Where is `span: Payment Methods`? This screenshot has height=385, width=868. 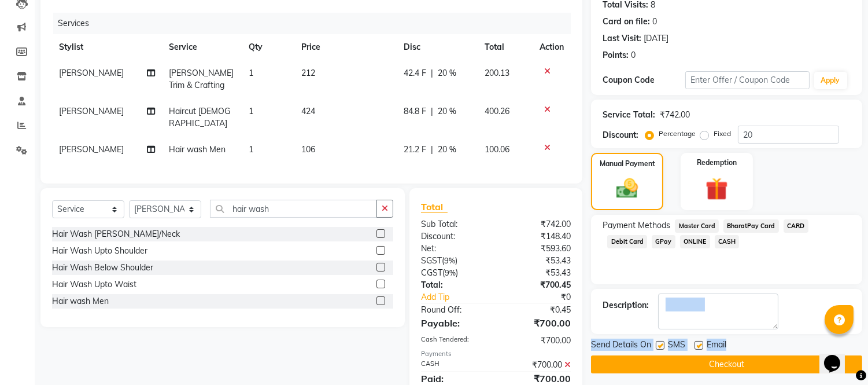 span: Payment Methods is located at coordinates (636, 225).